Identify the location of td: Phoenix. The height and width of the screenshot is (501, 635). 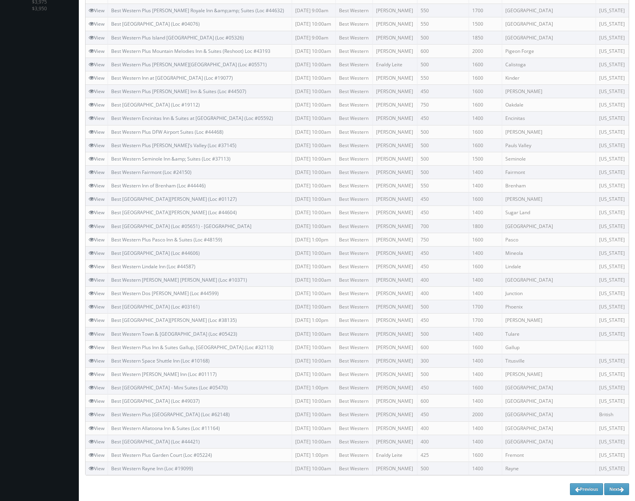
(549, 307).